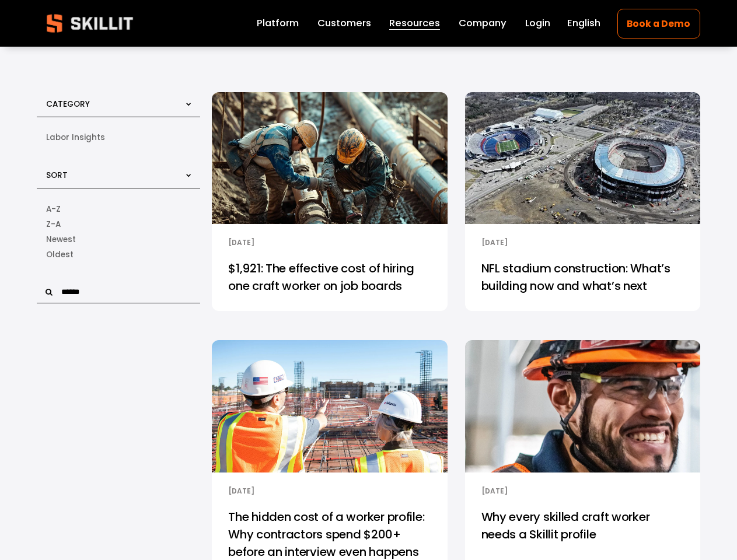 This screenshot has width=737, height=560. Describe the element at coordinates (537, 23) in the screenshot. I see `a: Login` at that location.